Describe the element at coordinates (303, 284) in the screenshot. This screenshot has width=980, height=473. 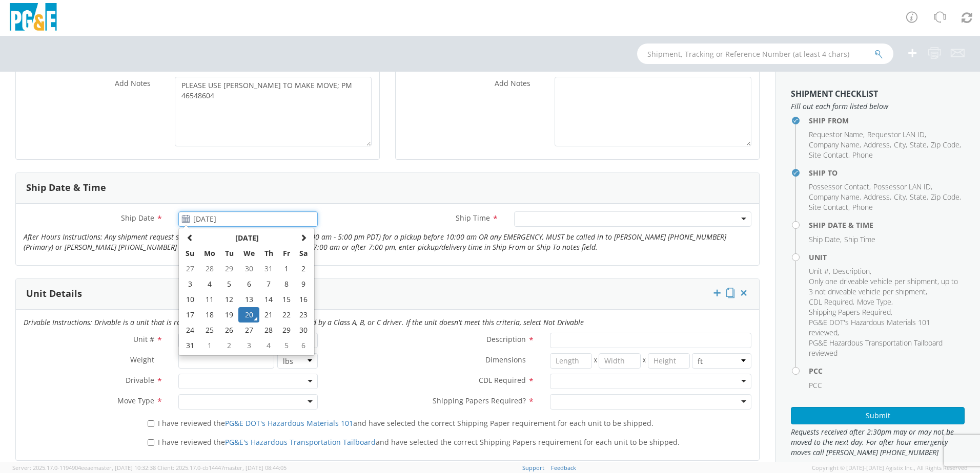
I see `td: 9` at that location.